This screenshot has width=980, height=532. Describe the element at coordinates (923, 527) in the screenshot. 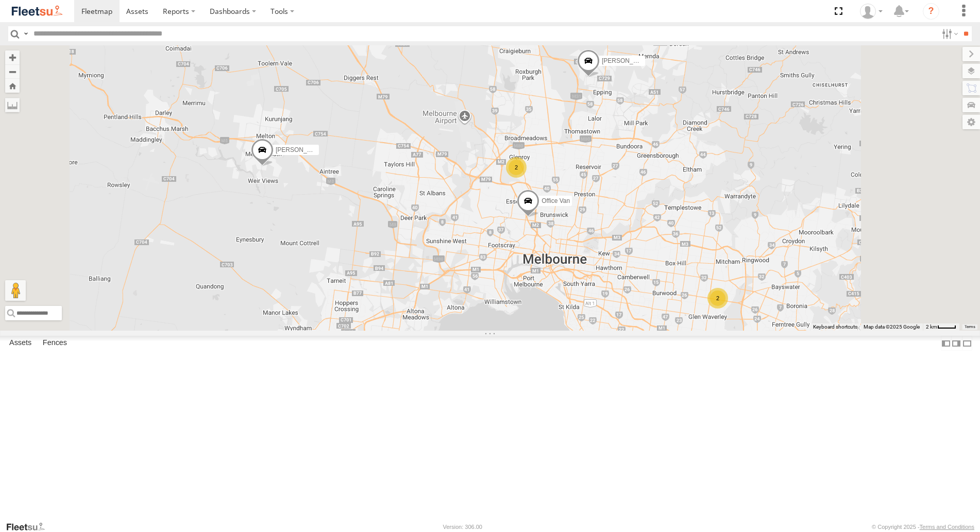

I see `div: © Copyright 2025 -` at that location.